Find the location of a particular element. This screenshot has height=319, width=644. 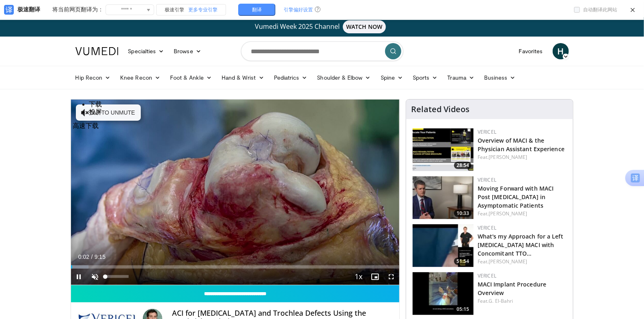

a: Sports is located at coordinates (426, 78).